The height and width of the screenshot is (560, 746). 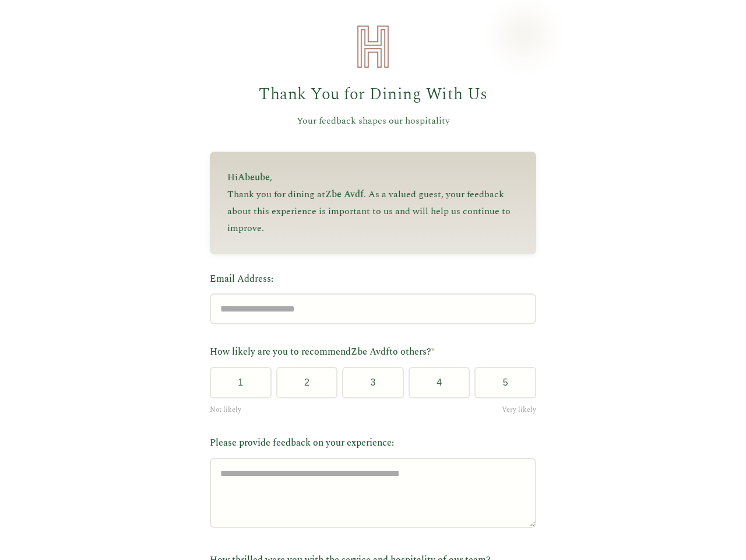 What do you see at coordinates (519, 409) in the screenshot?
I see `span: Very likely` at bounding box center [519, 409].